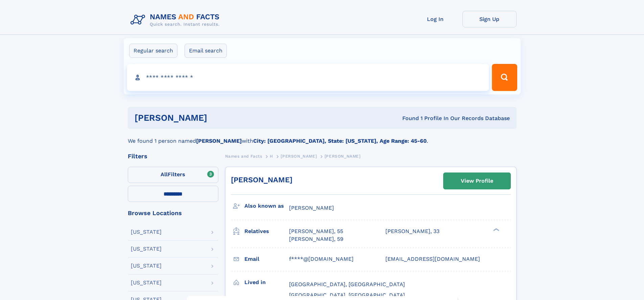  I want to click on span: All, so click(164, 174).